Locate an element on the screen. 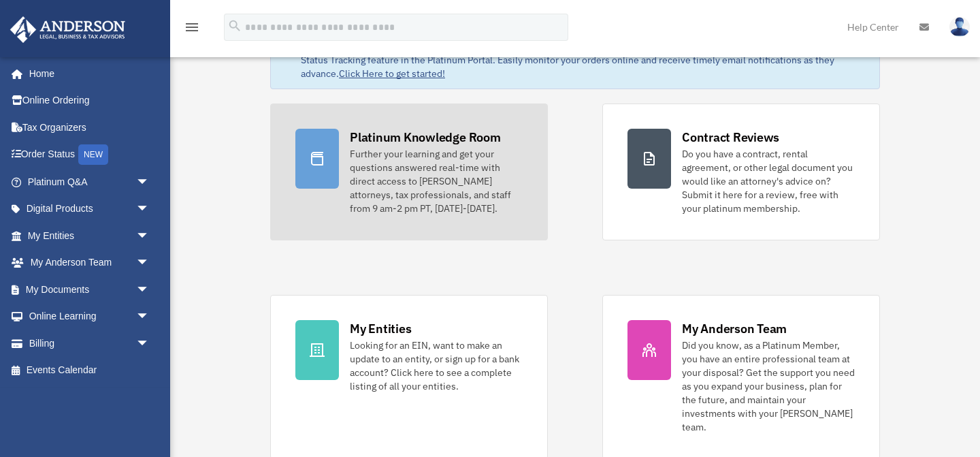 Image resolution: width=980 pixels, height=457 pixels. a: Online Ordering is located at coordinates (90, 101).